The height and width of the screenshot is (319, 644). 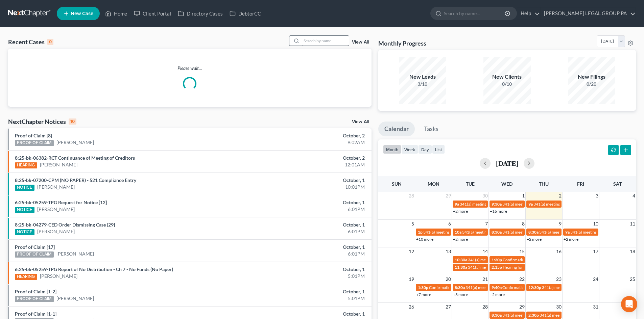 I want to click on div: NextChapter Notices, so click(x=42, y=122).